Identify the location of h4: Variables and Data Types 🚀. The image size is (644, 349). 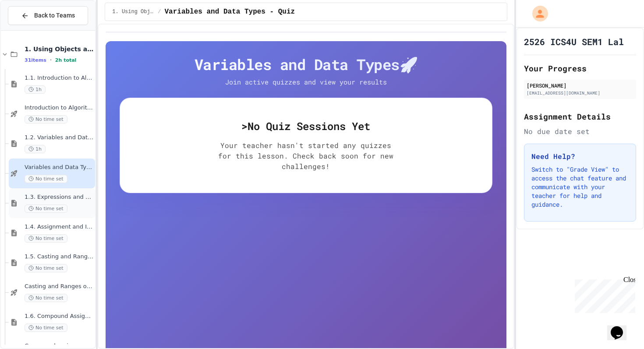
(306, 64).